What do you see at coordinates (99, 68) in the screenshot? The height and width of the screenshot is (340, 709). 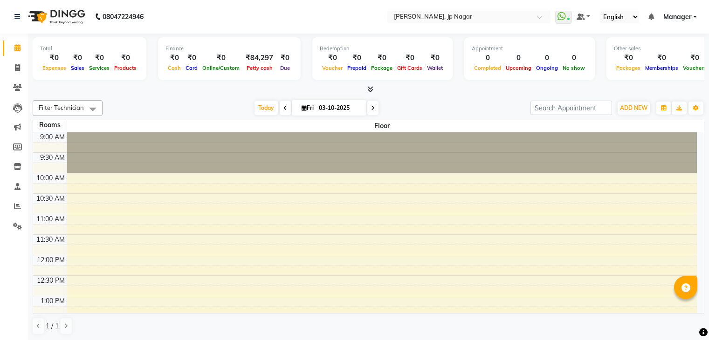 I see `span: Services` at bounding box center [99, 68].